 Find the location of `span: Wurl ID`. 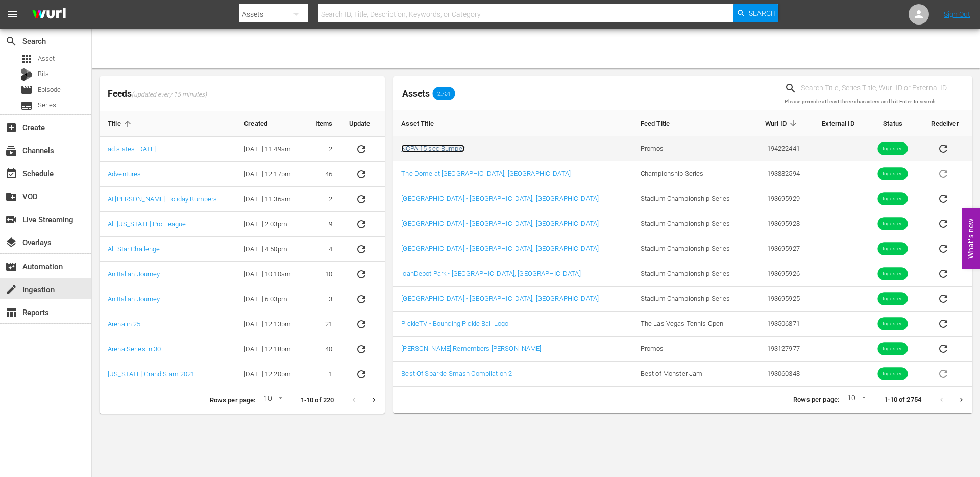

span: Wurl ID is located at coordinates (782, 123).